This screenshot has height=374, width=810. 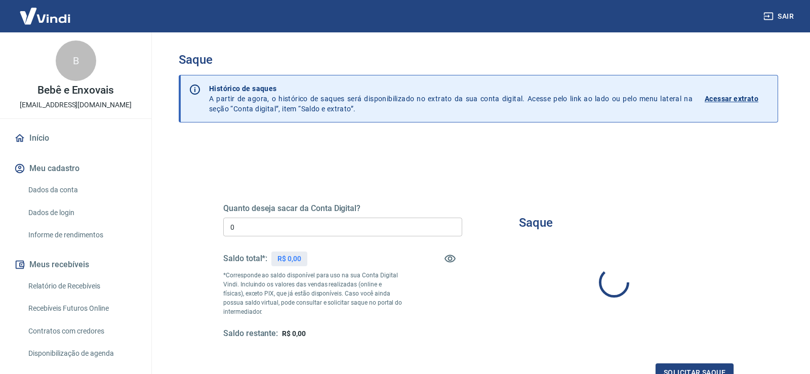 I want to click on a: Disponibilização de agenda, so click(x=82, y=354).